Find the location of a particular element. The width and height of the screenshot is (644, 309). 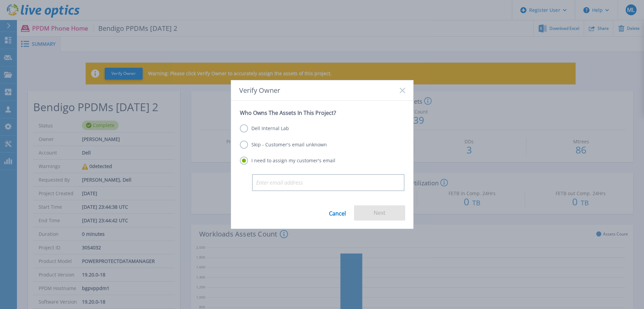

span: Verify Owner is located at coordinates (259, 90).